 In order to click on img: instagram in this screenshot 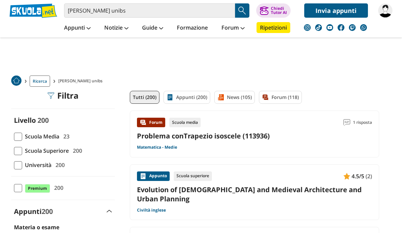, I will do `click(307, 28)`.